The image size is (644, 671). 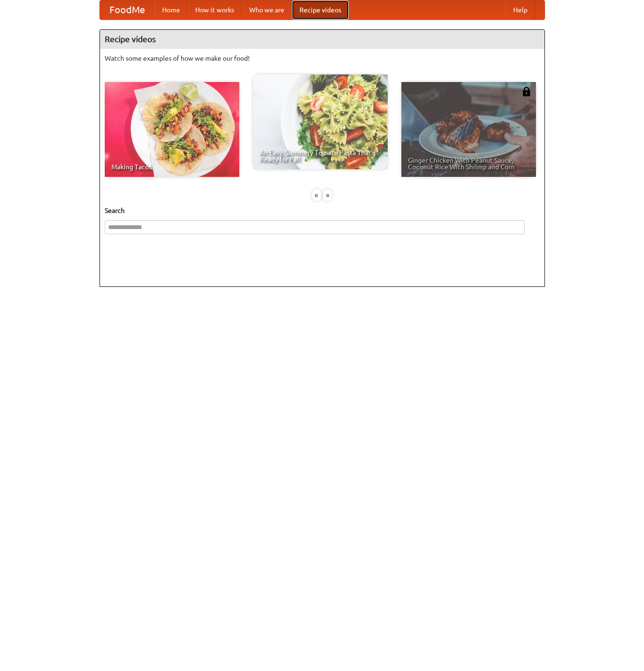 What do you see at coordinates (267, 10) in the screenshot?
I see `a: Who we are` at bounding box center [267, 10].